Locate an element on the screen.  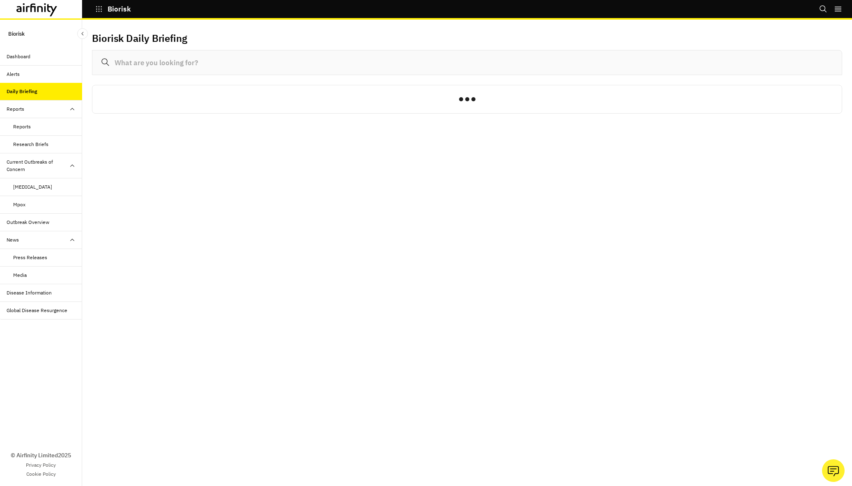
div: Global Disease Resurgence is located at coordinates (37, 311).